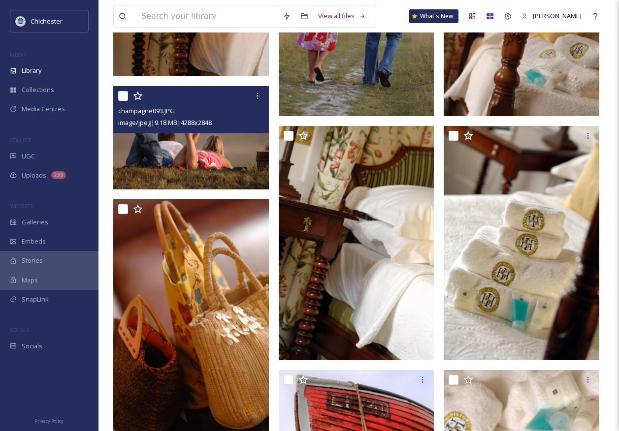 This screenshot has height=431, width=619. I want to click on span: SnapLink, so click(35, 299).